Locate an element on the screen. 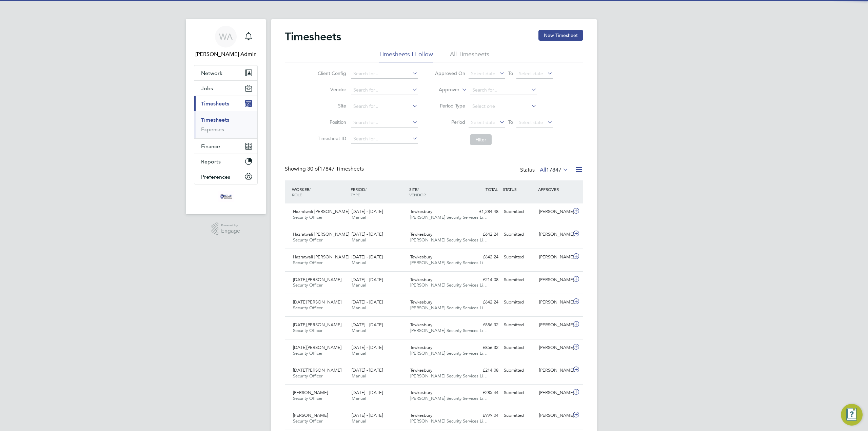  span: Wills Admin is located at coordinates (226, 54).